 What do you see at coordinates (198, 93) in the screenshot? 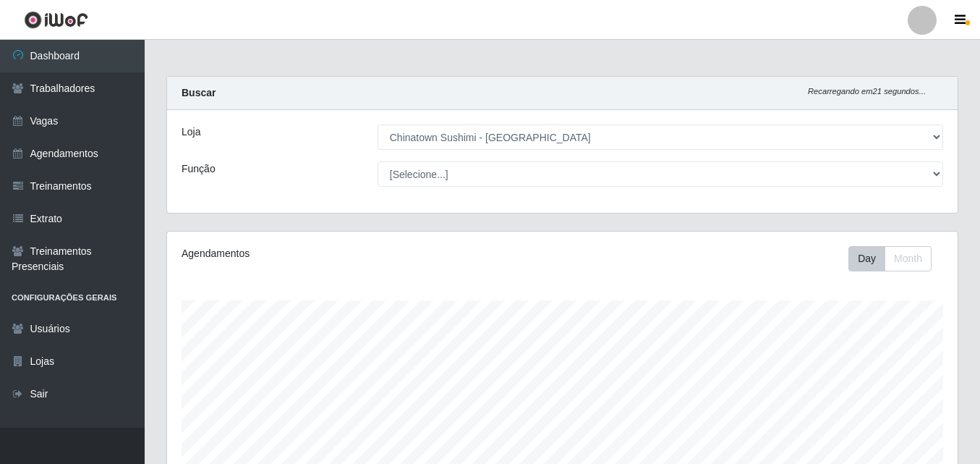
I see `strong: Buscar` at bounding box center [198, 93].